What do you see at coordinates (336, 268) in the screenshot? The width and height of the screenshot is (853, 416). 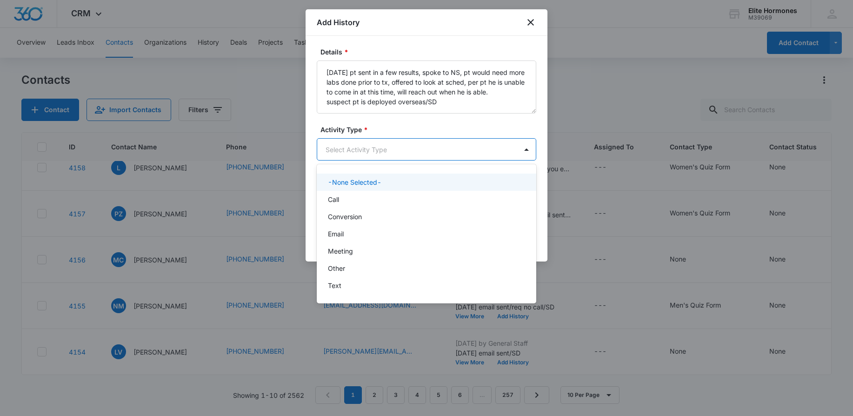 I see `p: Other` at bounding box center [336, 268].